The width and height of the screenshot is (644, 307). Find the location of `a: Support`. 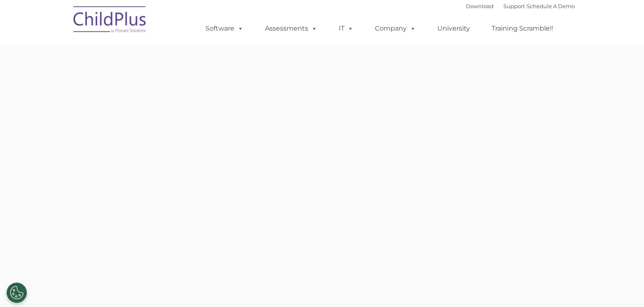

a: Support is located at coordinates (514, 6).